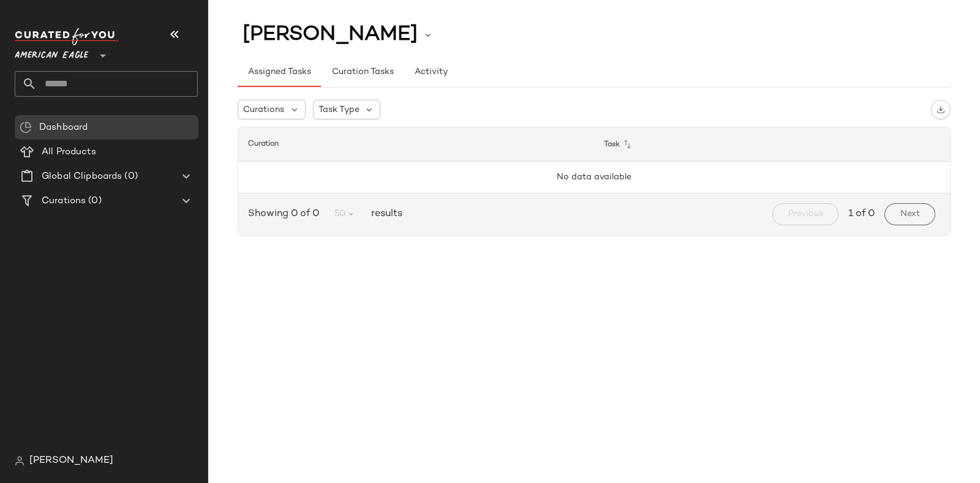  What do you see at coordinates (63, 127) in the screenshot?
I see `span: Dashboard` at bounding box center [63, 127].